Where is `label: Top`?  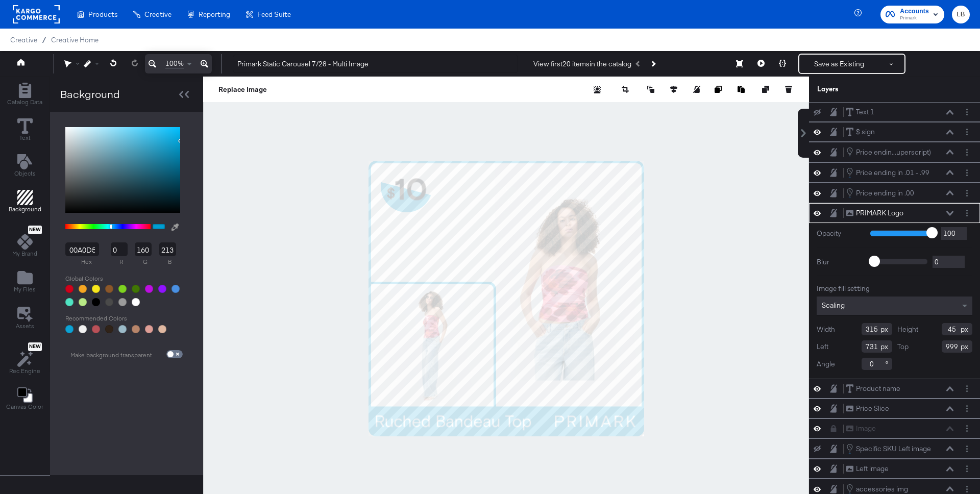
label: Top is located at coordinates (903, 346).